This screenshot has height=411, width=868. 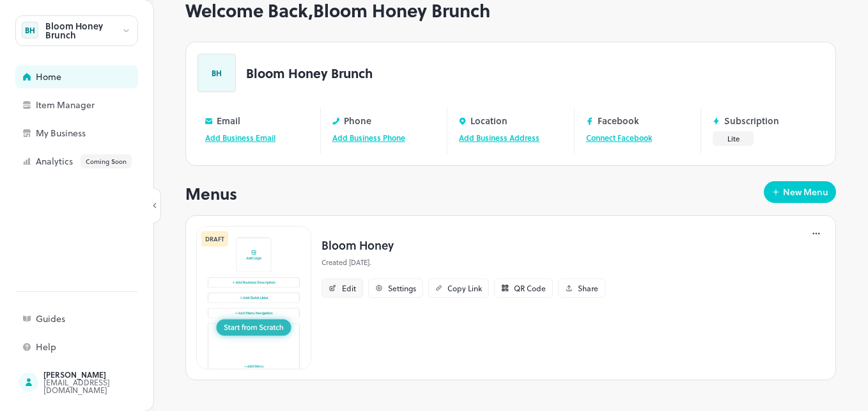 What do you see at coordinates (530, 288) in the screenshot?
I see `div: QR Code` at bounding box center [530, 288].